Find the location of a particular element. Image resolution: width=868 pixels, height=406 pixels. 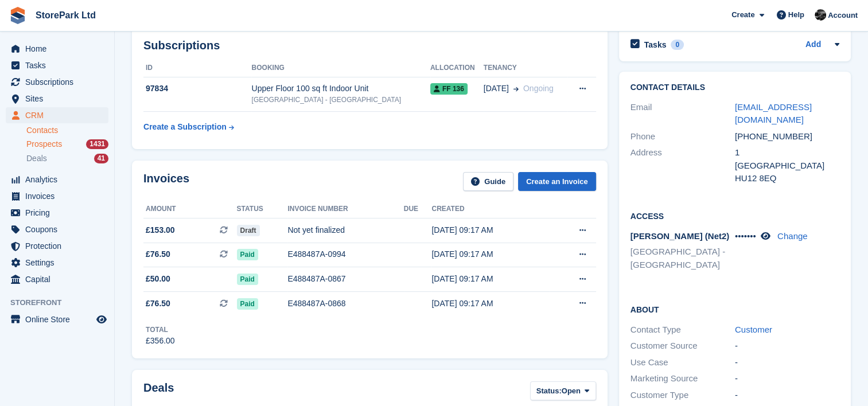

div: Create a Subscription is located at coordinates (185, 127).